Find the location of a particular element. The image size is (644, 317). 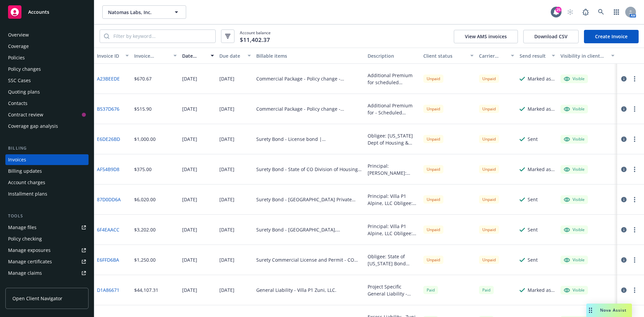

button: Natomas Labs, Inc. is located at coordinates (144, 12).